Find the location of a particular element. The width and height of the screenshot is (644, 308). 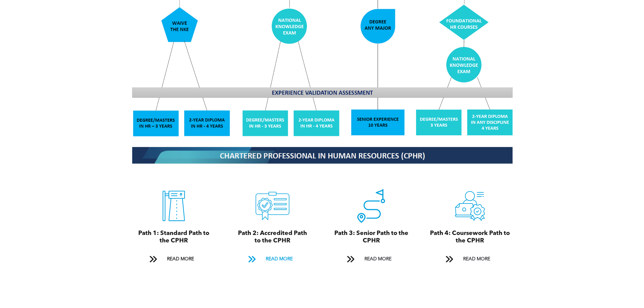

span: Path 1: Standard Path to the CPHR is located at coordinates (174, 237).